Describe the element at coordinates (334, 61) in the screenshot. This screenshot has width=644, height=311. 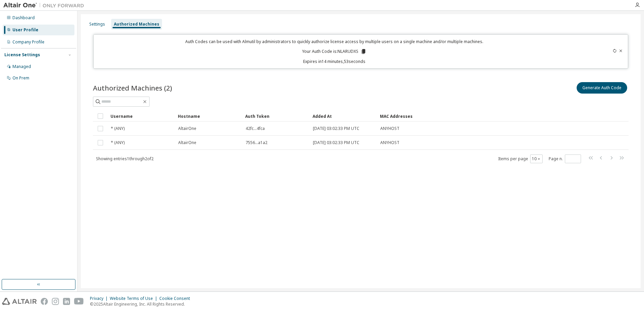
I see `p: Expires in 14 minutes, 53 seconds` at that location.